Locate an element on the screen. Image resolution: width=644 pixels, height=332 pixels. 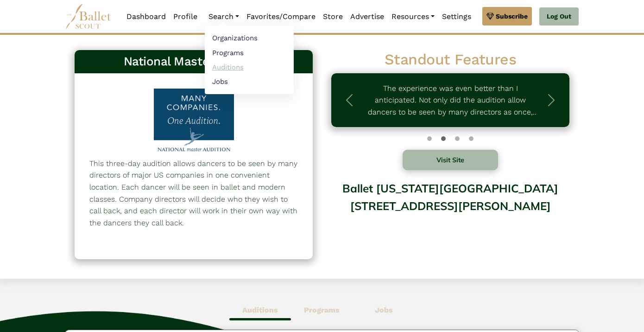
button: Slide 2 is located at coordinates (457, 139).